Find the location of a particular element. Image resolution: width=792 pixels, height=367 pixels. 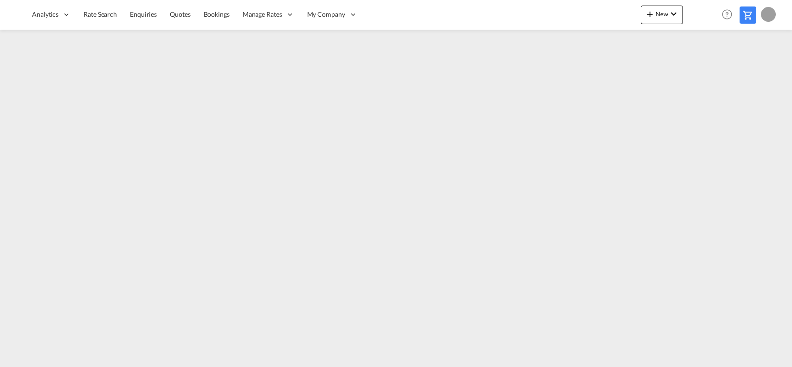

span: Rate Search is located at coordinates (100, 14).